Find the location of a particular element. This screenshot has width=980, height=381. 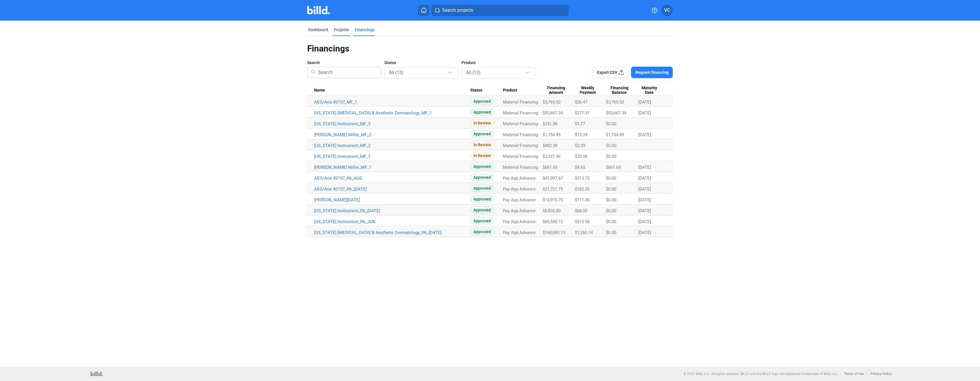

span: $377.31 is located at coordinates (582, 113).